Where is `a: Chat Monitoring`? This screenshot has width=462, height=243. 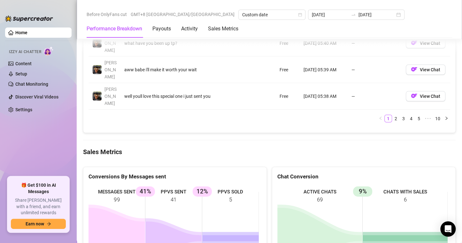 a: Chat Monitoring is located at coordinates (32, 84).